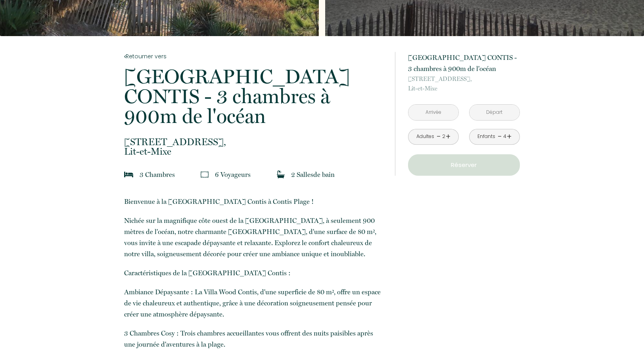 Image resolution: width=644 pixels, height=353 pixels. Describe the element at coordinates (433, 112) in the screenshot. I see `input: Arrivée` at that location.